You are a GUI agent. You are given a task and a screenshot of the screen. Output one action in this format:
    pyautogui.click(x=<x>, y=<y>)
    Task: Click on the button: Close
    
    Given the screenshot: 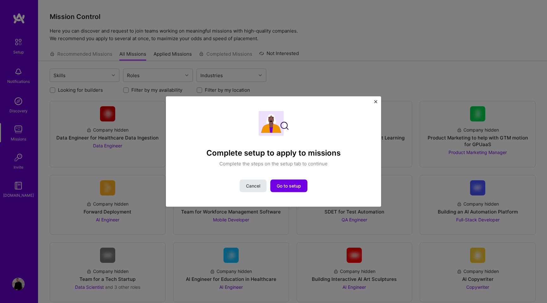 What is the action you would take?
    pyautogui.click(x=375, y=103)
    